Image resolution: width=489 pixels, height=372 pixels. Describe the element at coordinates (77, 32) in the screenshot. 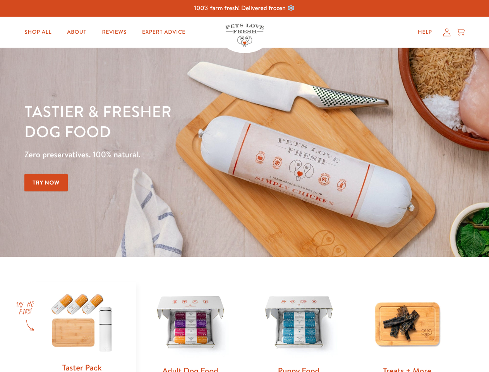

I see `a: About` at that location.